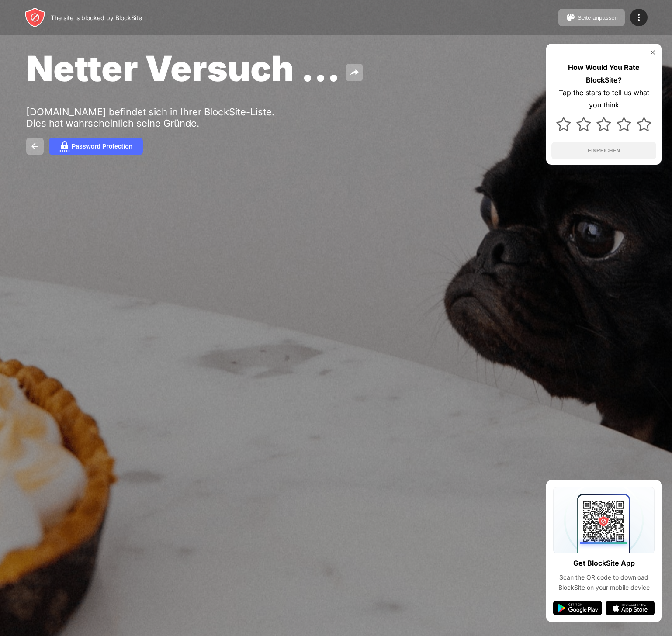 This screenshot has height=636, width=672. I want to click on button: EINREICHEN, so click(604, 151).